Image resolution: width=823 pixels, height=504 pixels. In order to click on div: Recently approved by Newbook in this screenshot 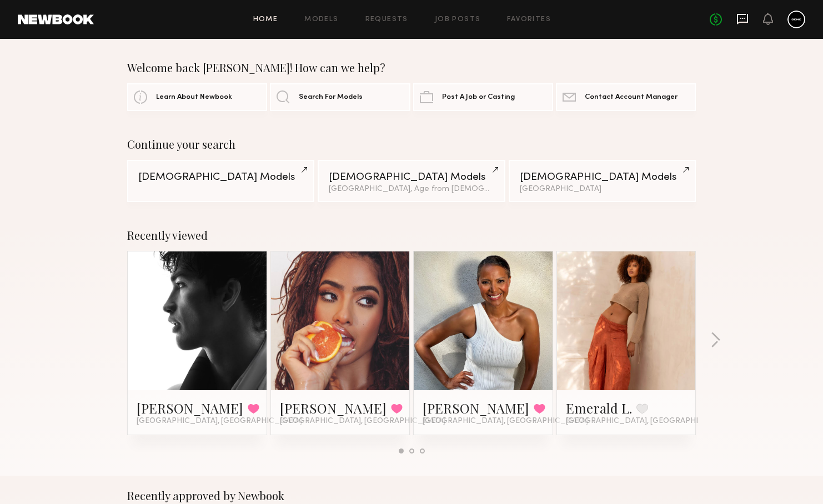, I will do `click(412, 496)`.